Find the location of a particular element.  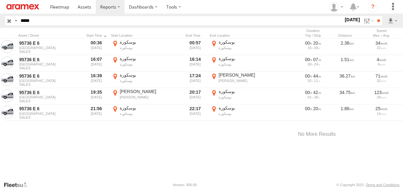

div: 22 is located at coordinates (382, 48).